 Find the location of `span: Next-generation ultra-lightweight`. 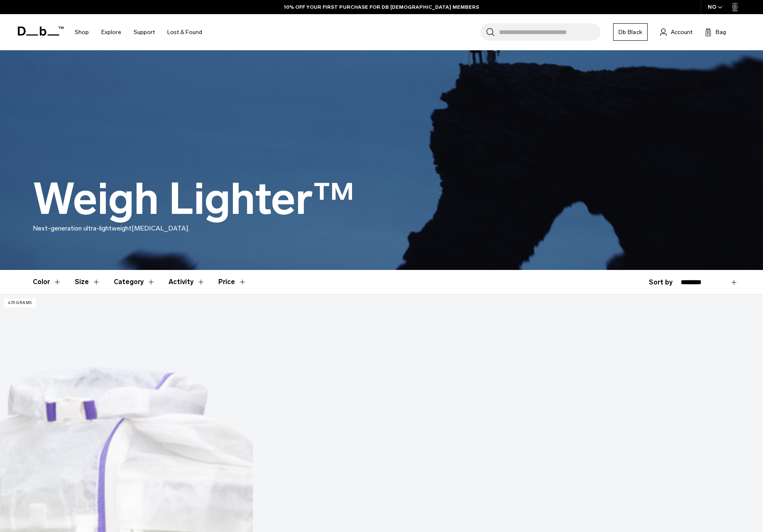

span: Next-generation ultra-lightweight is located at coordinates (82, 228).